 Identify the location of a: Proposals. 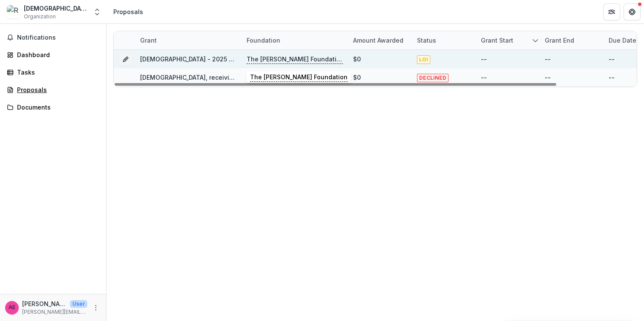
(53, 89).